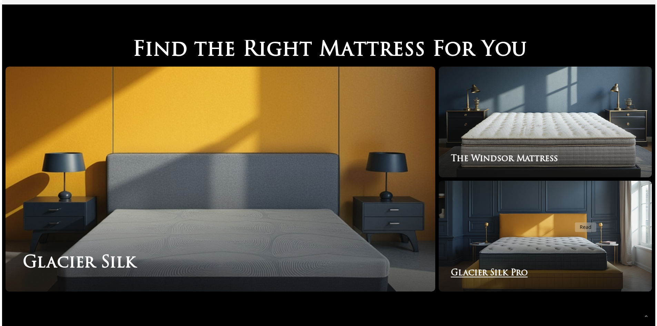 The height and width of the screenshot is (326, 657). What do you see at coordinates (347, 50) in the screenshot?
I see `span: a` at bounding box center [347, 50].